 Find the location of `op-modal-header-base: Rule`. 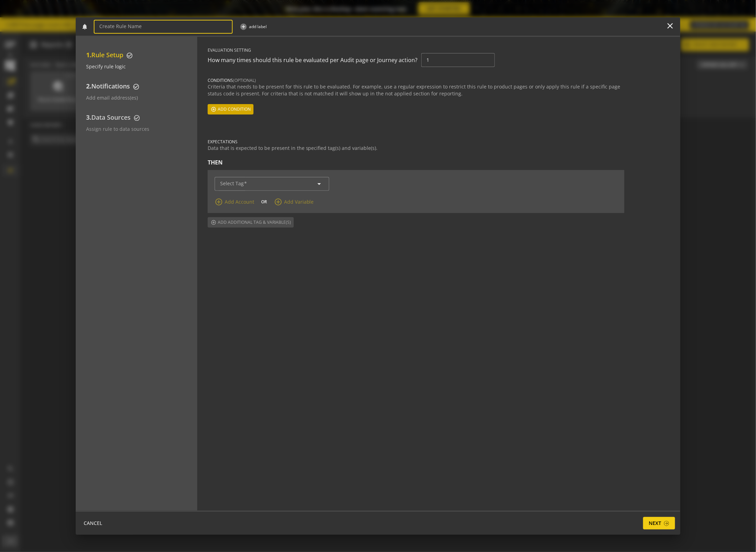

op-modal-header-base: Rule is located at coordinates (378, 27).